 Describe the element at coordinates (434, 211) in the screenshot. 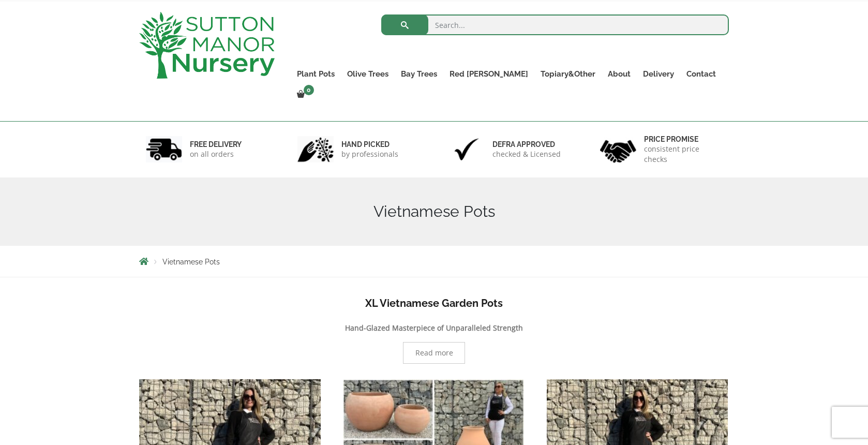

I see `h1: Vietnamese Pots` at that location.